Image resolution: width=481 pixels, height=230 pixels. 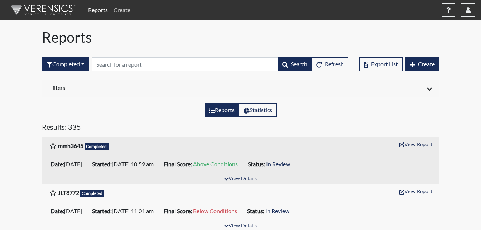 What do you see at coordinates (258, 110) in the screenshot?
I see `label: View statistics about completed interviews` at bounding box center [258, 110].